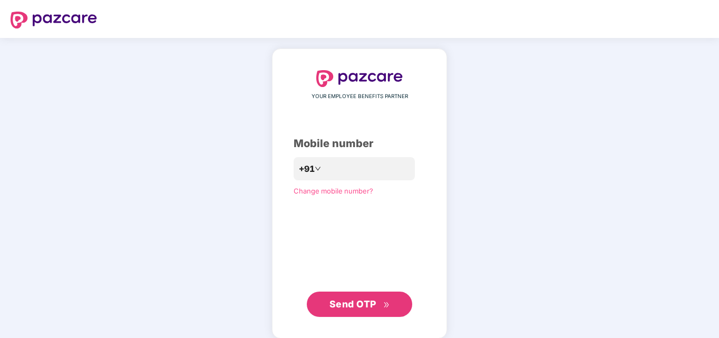 The image size is (719, 338). Describe the element at coordinates (359, 143) in the screenshot. I see `div: Mobile number` at that location.